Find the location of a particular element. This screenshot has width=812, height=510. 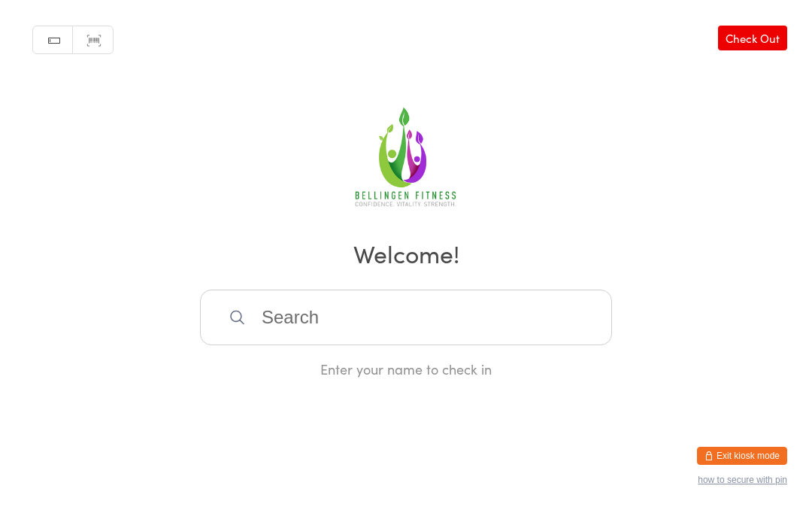

button: Exit kiosk mode is located at coordinates (742, 456).